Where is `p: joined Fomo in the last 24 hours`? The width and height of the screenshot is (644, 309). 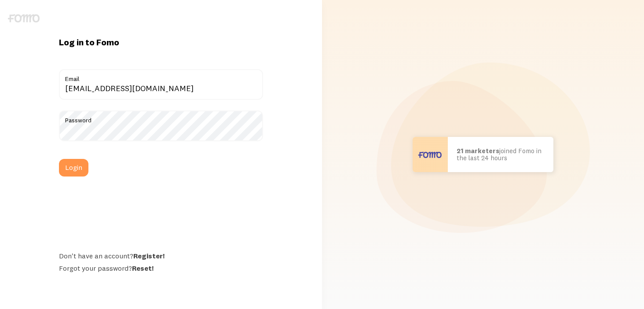
p: joined Fomo in the last 24 hours is located at coordinates (501, 154).